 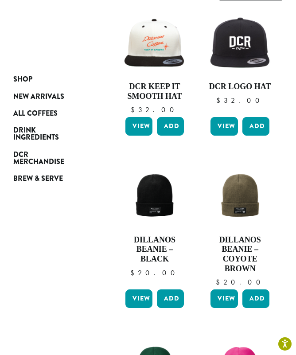 I want to click on a: Shop, so click(x=49, y=79).